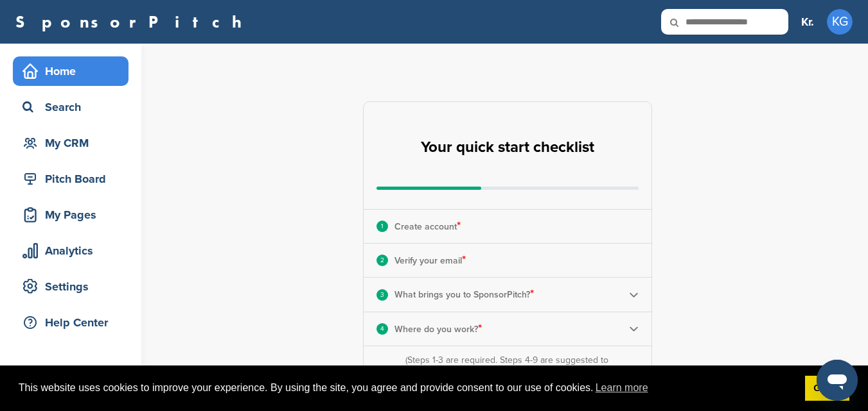 The width and height of the screenshot is (868, 411). Describe the element at coordinates (71, 322) in the screenshot. I see `a: Help Center` at that location.